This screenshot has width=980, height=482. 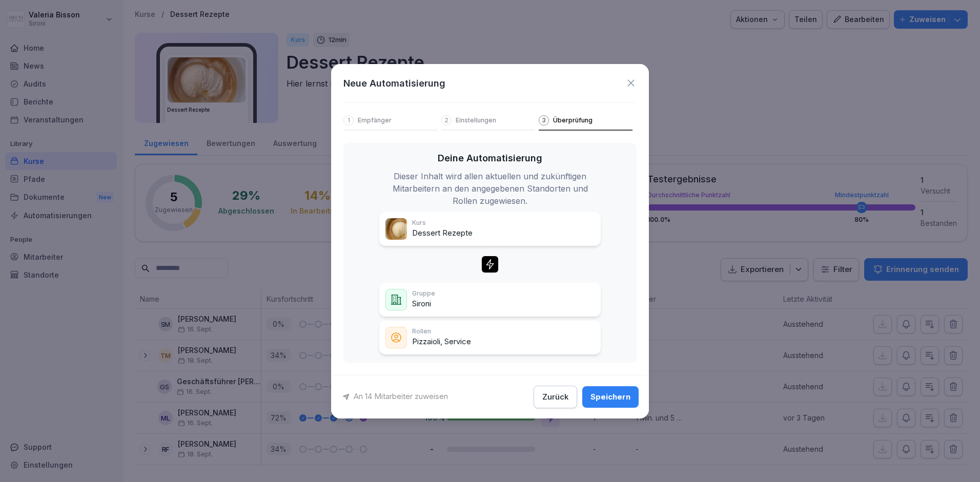 What do you see at coordinates (441, 331) in the screenshot?
I see `p: Rollen` at bounding box center [441, 331].